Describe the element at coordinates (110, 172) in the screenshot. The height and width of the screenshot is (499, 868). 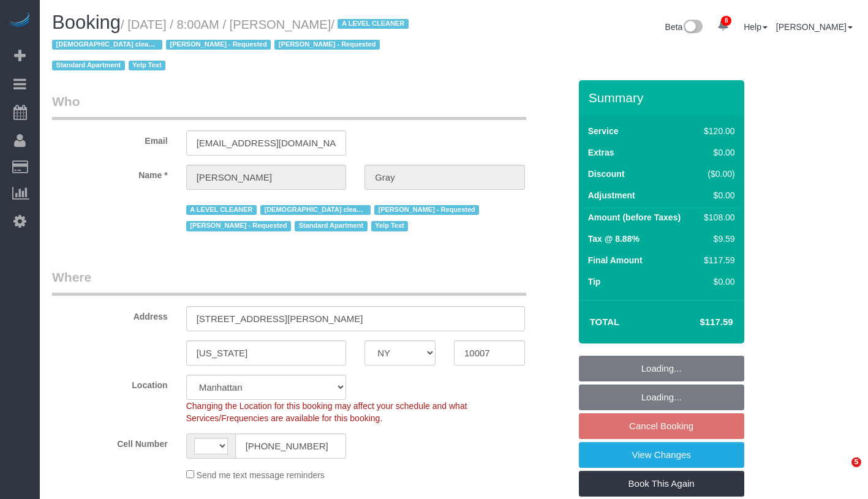
I see `label: Name *` at that location.